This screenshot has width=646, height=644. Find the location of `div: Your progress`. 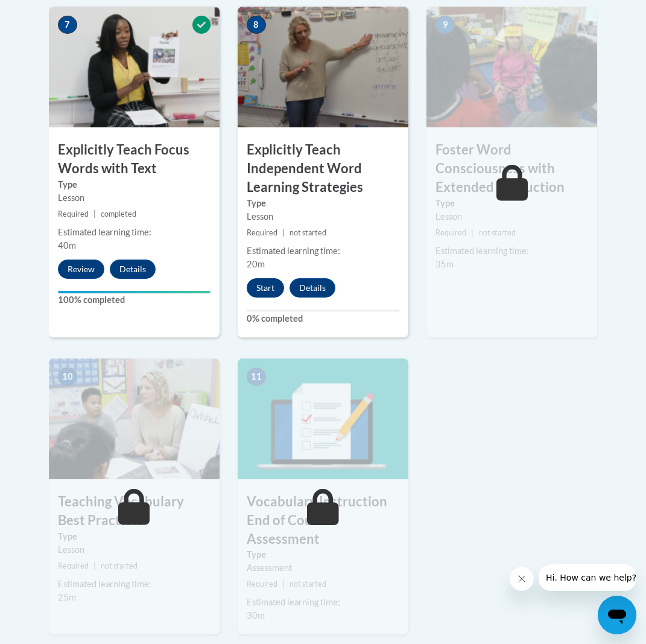

div: Your progress is located at coordinates (134, 292).